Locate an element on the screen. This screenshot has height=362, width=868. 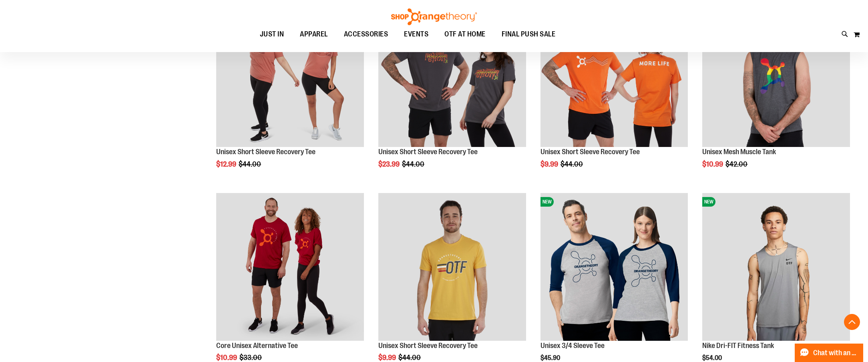
a: OTF AT HOME is located at coordinates (465, 34).